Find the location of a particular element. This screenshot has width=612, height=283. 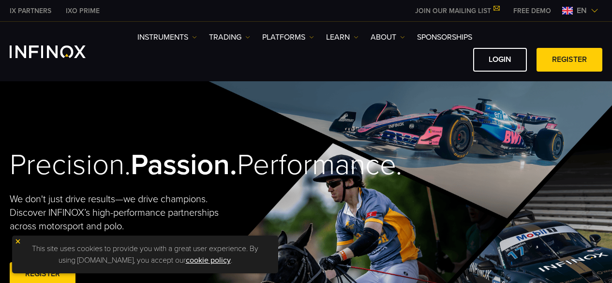

h2: Precision. Performance. is located at coordinates (143, 165).